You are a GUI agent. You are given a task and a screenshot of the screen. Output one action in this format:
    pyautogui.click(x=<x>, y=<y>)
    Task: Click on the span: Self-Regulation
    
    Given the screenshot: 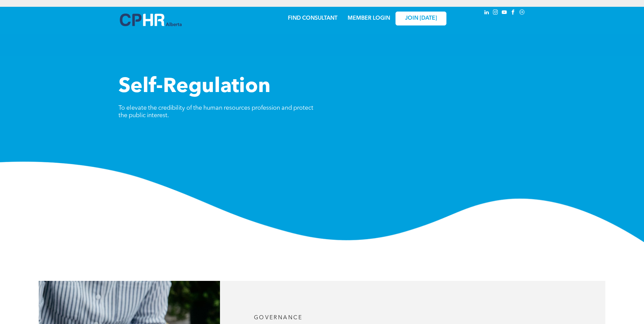 What is the action you would take?
    pyautogui.click(x=194, y=87)
    